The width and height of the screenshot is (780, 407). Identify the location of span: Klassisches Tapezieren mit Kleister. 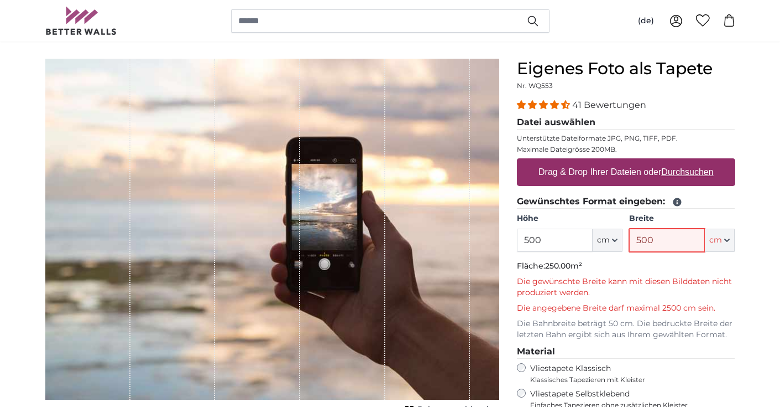
(628, 379).